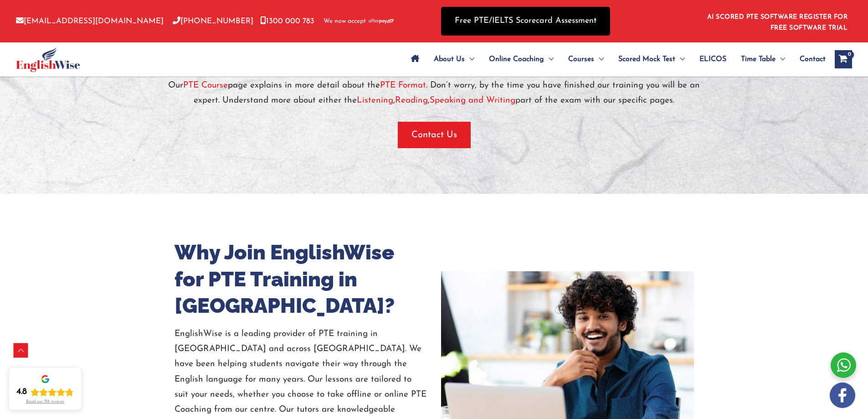 This screenshot has height=419, width=868. What do you see at coordinates (45, 392) in the screenshot?
I see `div: Rating: 4.8 out of 5` at bounding box center [45, 392].